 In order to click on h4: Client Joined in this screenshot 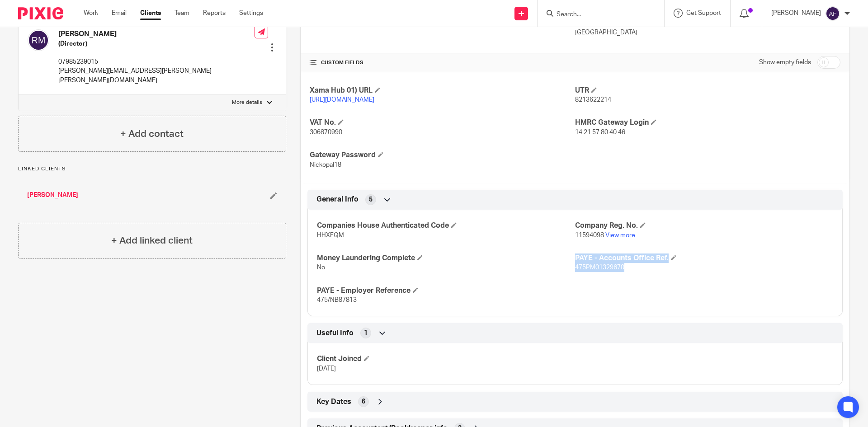, I will do `click(445, 359)`.